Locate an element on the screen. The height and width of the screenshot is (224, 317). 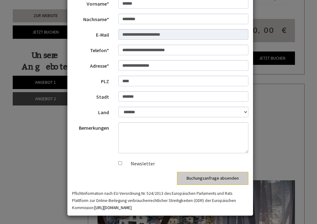
label: Bemerkungen is located at coordinates (91, 127).